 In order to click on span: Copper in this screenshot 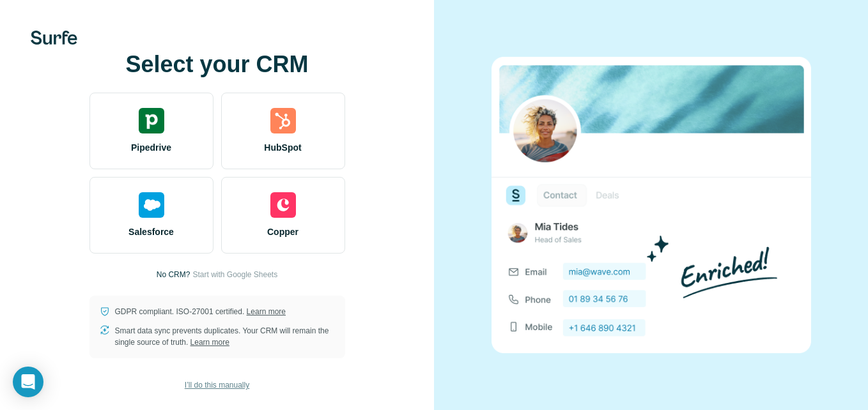, I will do `click(282, 232)`.